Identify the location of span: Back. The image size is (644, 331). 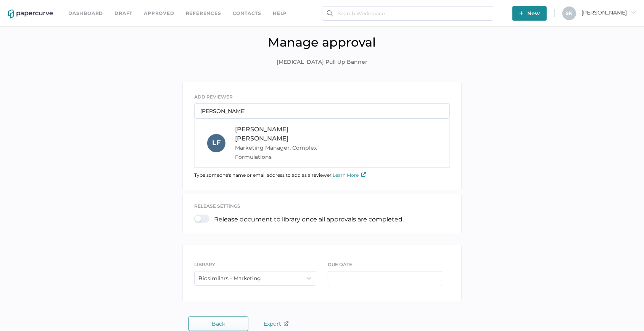
(218, 324).